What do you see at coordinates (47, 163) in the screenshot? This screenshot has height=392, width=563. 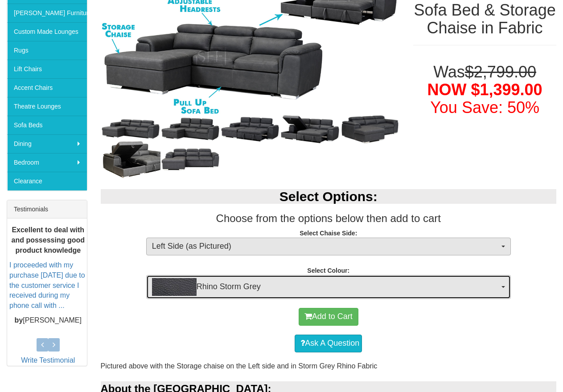 I see `a: Bedroom` at bounding box center [47, 163].